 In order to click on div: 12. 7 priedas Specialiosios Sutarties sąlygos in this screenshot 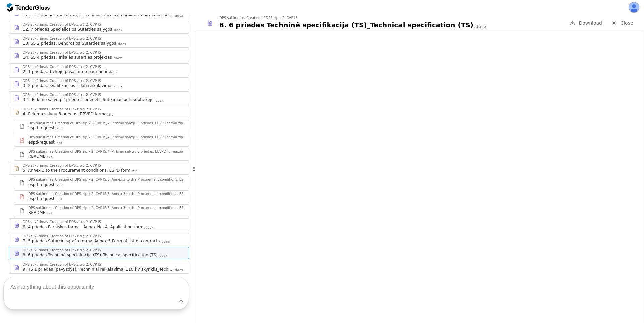, I will do `click(67, 29)`.